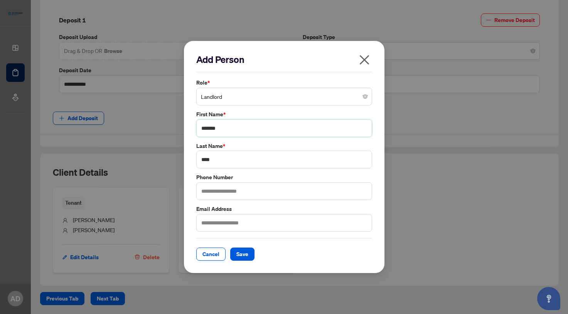 This screenshot has width=568, height=314. Describe the element at coordinates (365, 96) in the screenshot. I see `span: close-circle` at that location.